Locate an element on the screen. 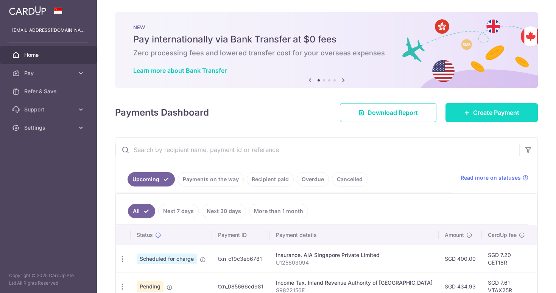 The height and width of the screenshot is (293, 556). input: Search by recipient name, payment id or reference is located at coordinates (317, 149).